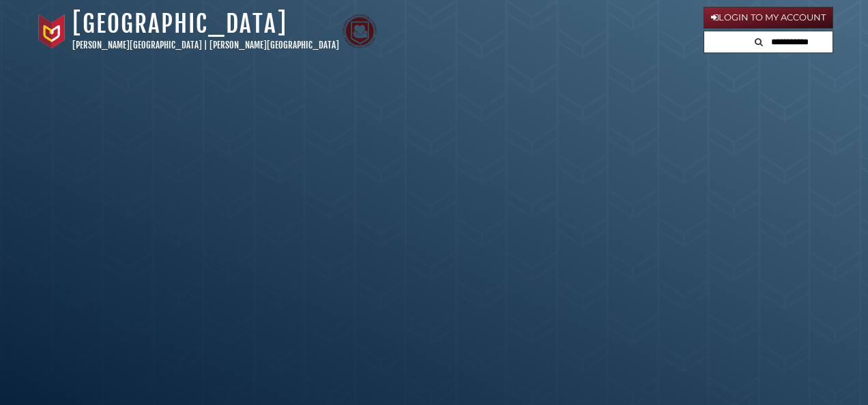 Image resolution: width=868 pixels, height=405 pixels. I want to click on i: Search, so click(759, 41).